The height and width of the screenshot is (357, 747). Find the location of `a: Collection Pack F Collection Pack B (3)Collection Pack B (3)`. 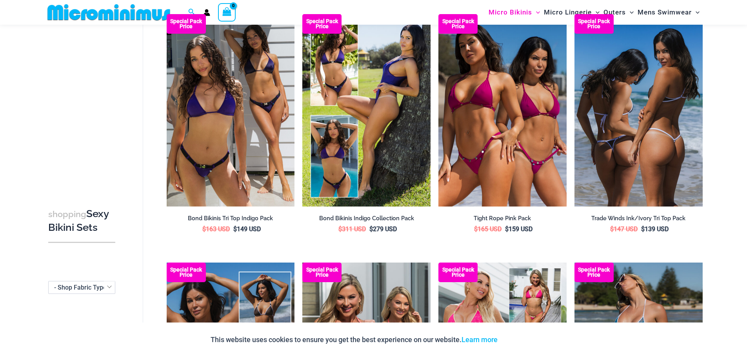

a: Collection Pack F Collection Pack B (3)Collection Pack B (3) is located at coordinates (502, 110).